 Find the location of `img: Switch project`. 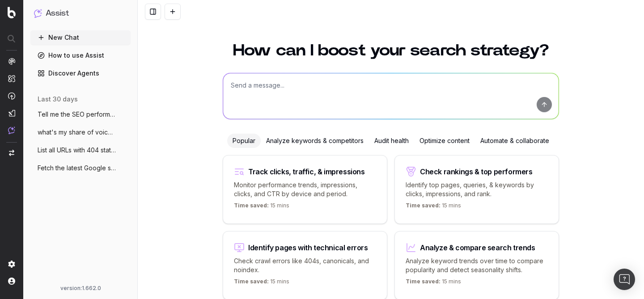

img: Switch project is located at coordinates (11, 153).